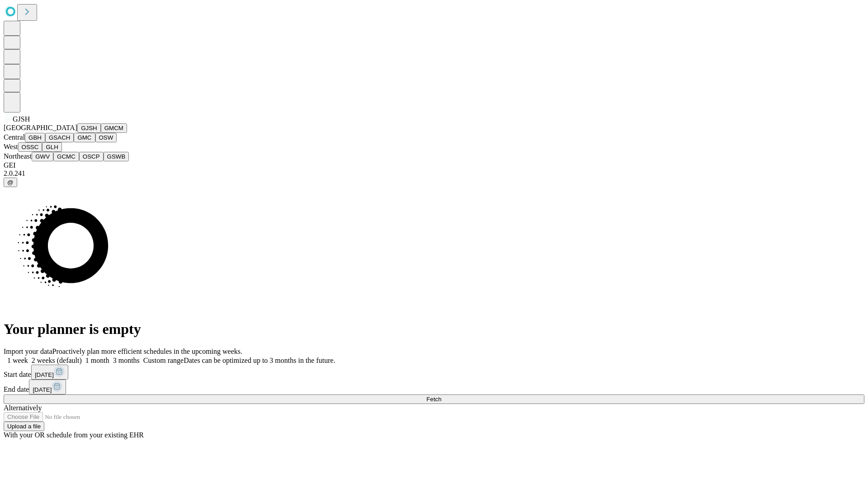 This screenshot has height=488, width=868. What do you see at coordinates (14, 137) in the screenshot?
I see `span: Central` at bounding box center [14, 137].